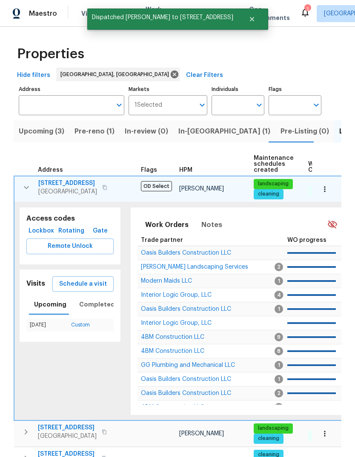 The width and height of the screenshot is (355, 457). What do you see at coordinates (278, 351) in the screenshot?
I see `span: 8` at bounding box center [278, 351].